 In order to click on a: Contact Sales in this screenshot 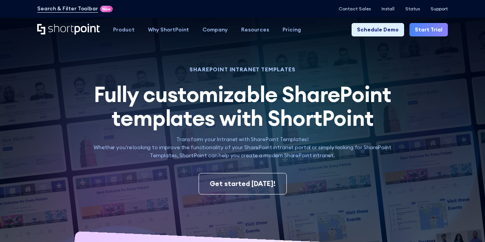, I will do `click(354, 9)`.